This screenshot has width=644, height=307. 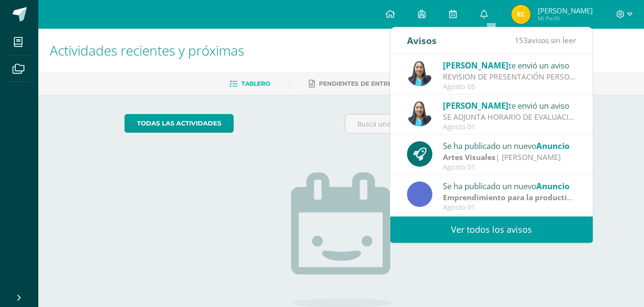 I want to click on a: todas las Actividades, so click(x=179, y=123).